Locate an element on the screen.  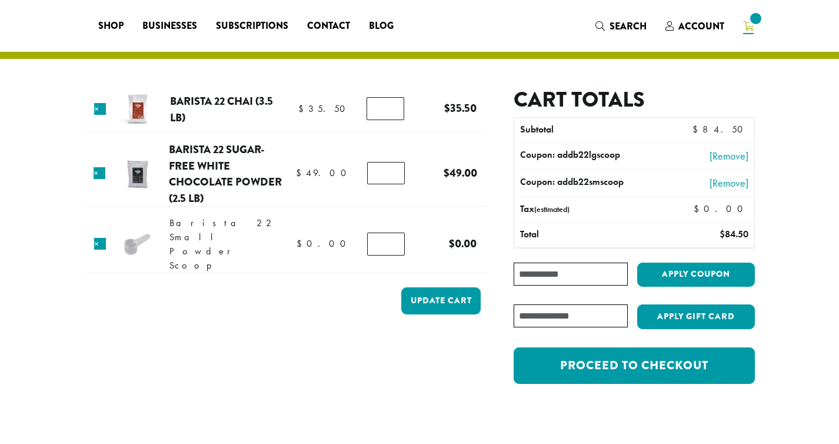
a: Blog is located at coordinates (381, 26).